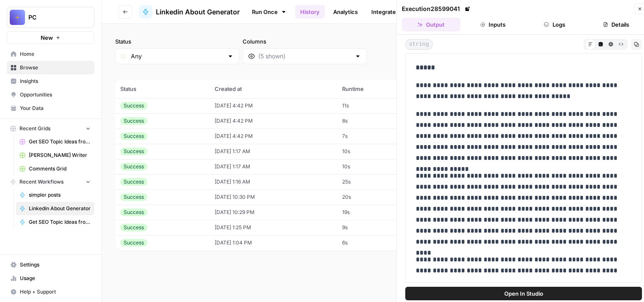 The width and height of the screenshot is (644, 302). Describe the element at coordinates (50, 38) in the screenshot. I see `button: New` at that location.